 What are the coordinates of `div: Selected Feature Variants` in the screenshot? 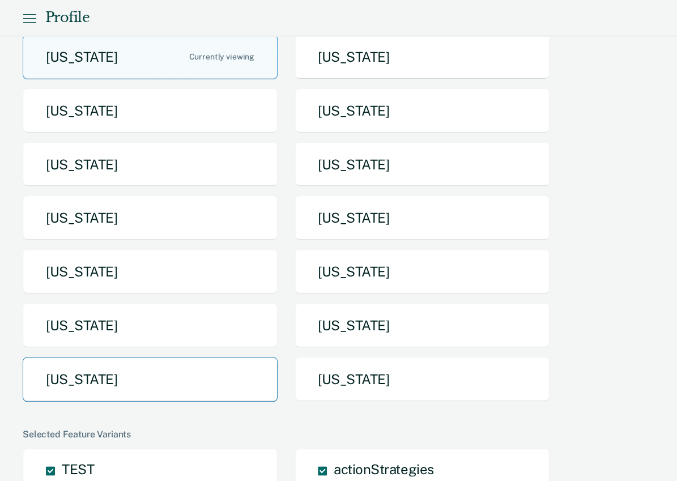 It's located at (338, 434).